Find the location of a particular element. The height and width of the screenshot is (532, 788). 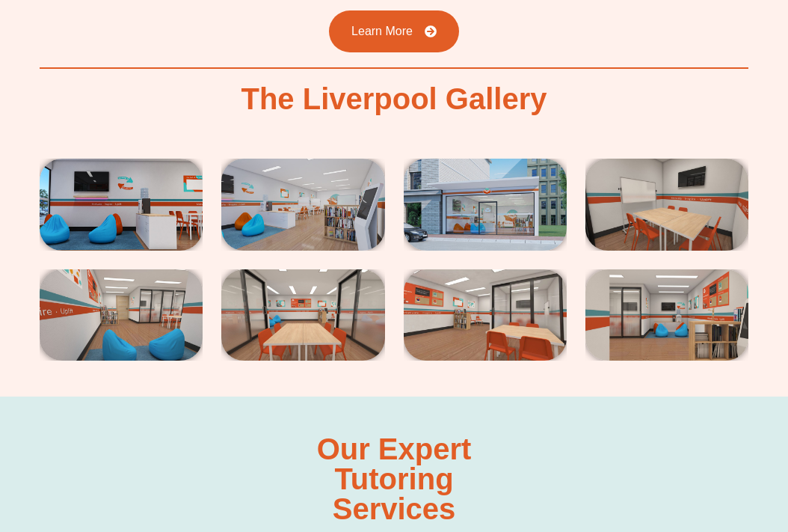

div: Chat Widget is located at coordinates (751, 496).